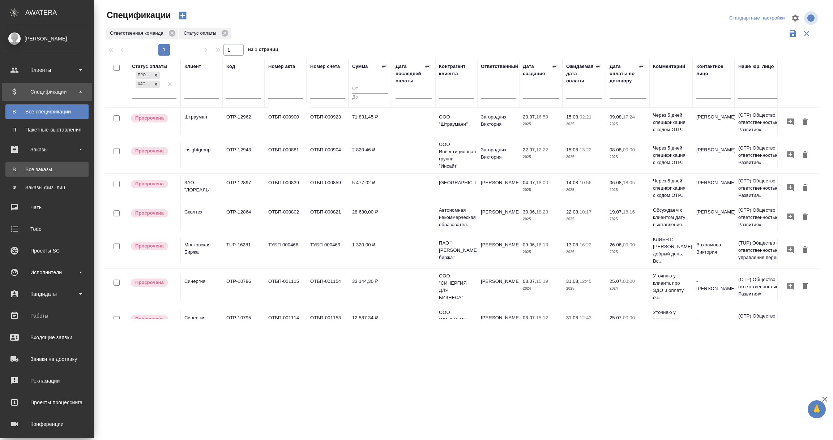 The height and width of the screenshot is (440, 833). Describe the element at coordinates (714, 70) in the screenshot. I see `div: Контактное лицо` at that location.